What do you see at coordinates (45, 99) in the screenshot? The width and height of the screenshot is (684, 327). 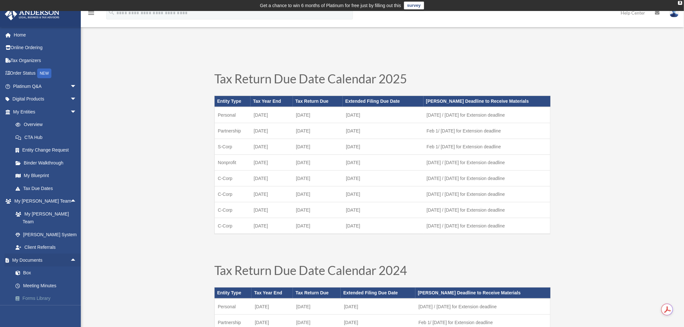 I see `a: Digital Productsarrow_drop_down` at bounding box center [45, 99].